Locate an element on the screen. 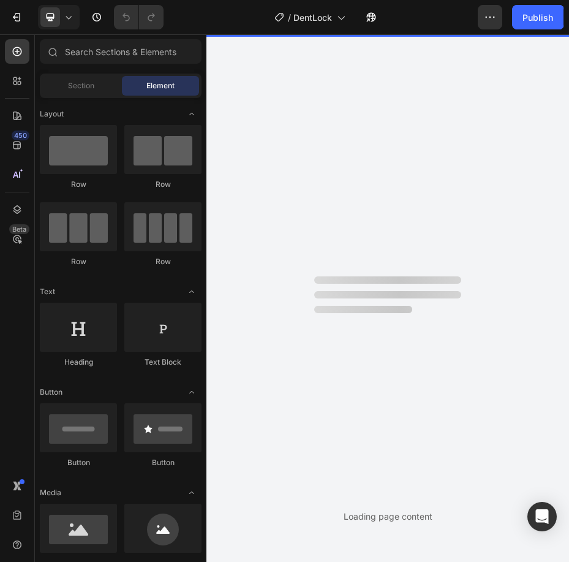  button: Publish is located at coordinates (538, 17).